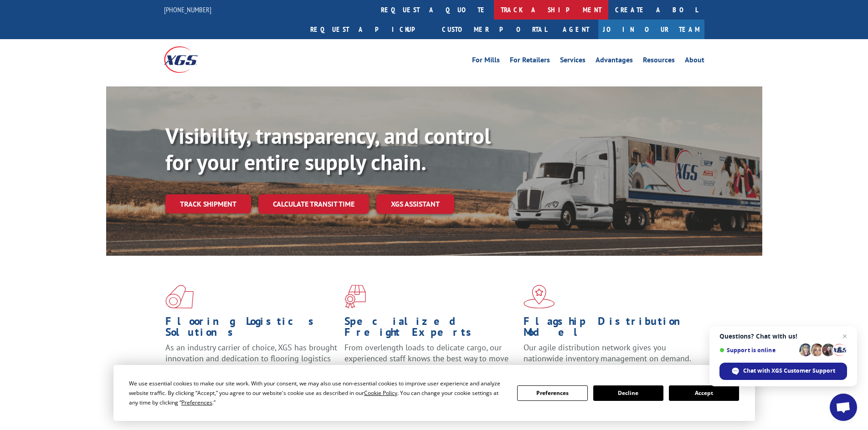 The width and height of the screenshot is (868, 430). I want to click on span: As an industry carrier of choice, XGS has brought innovation and dedication to flooring logistics..., so click(251, 358).